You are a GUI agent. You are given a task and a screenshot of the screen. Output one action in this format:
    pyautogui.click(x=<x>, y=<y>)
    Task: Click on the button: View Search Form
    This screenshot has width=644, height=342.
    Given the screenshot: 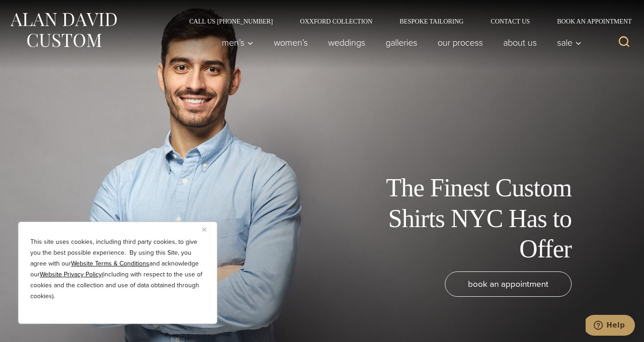 What is the action you would take?
    pyautogui.click(x=624, y=43)
    